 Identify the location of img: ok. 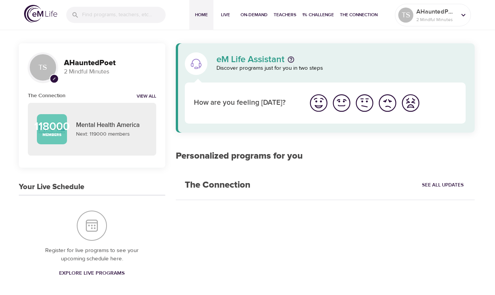
(365, 103).